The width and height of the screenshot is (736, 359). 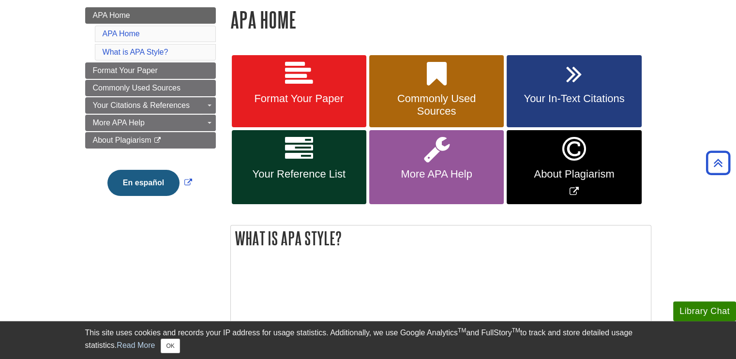 I want to click on a: Read More, so click(x=136, y=345).